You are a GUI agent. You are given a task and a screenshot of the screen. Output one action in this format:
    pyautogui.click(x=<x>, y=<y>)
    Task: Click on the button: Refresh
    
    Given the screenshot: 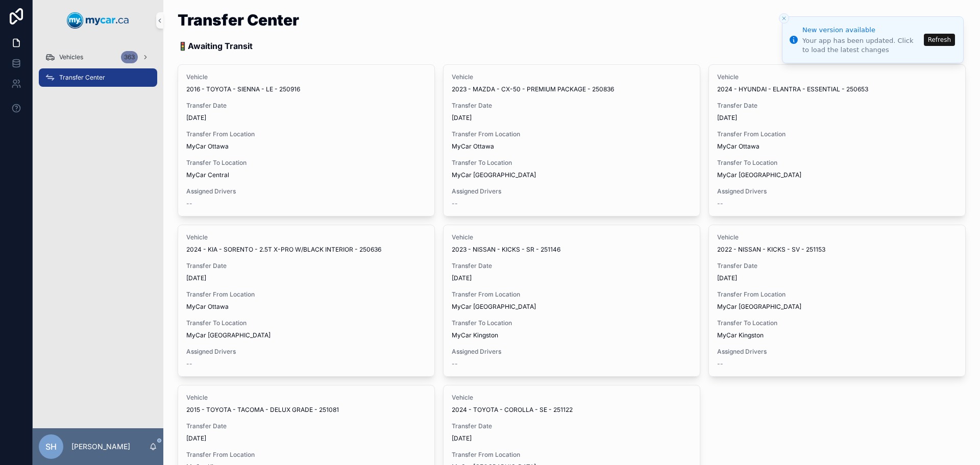 What is the action you would take?
    pyautogui.click(x=939, y=40)
    